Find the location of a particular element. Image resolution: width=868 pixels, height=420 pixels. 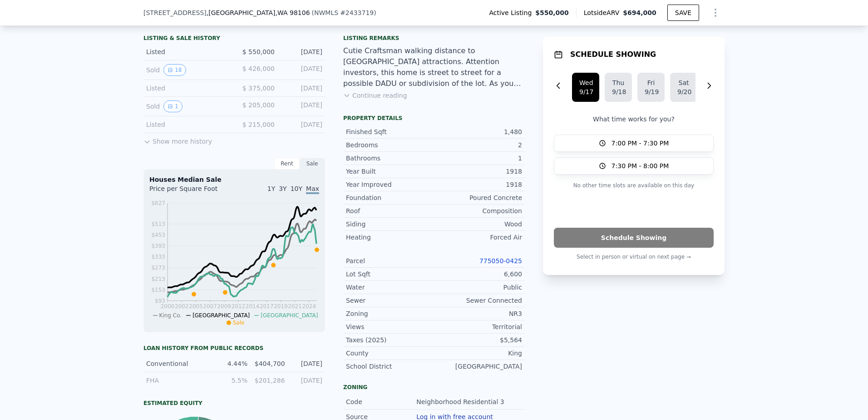

span: $ 426,000 is located at coordinates (258, 69).